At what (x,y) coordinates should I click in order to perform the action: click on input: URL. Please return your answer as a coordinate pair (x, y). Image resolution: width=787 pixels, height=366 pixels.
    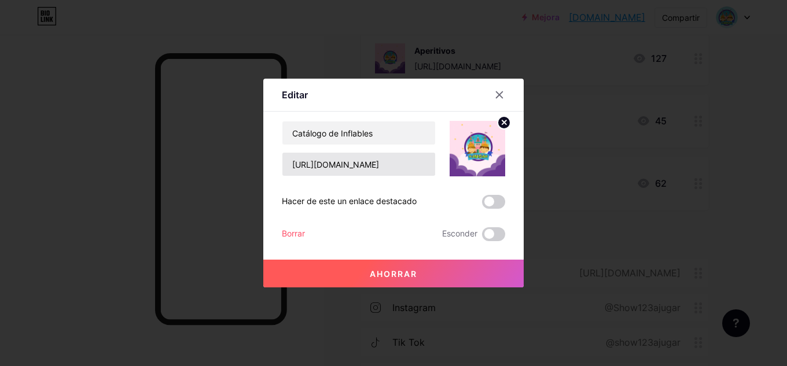
    Looking at the image, I should click on (359, 164).